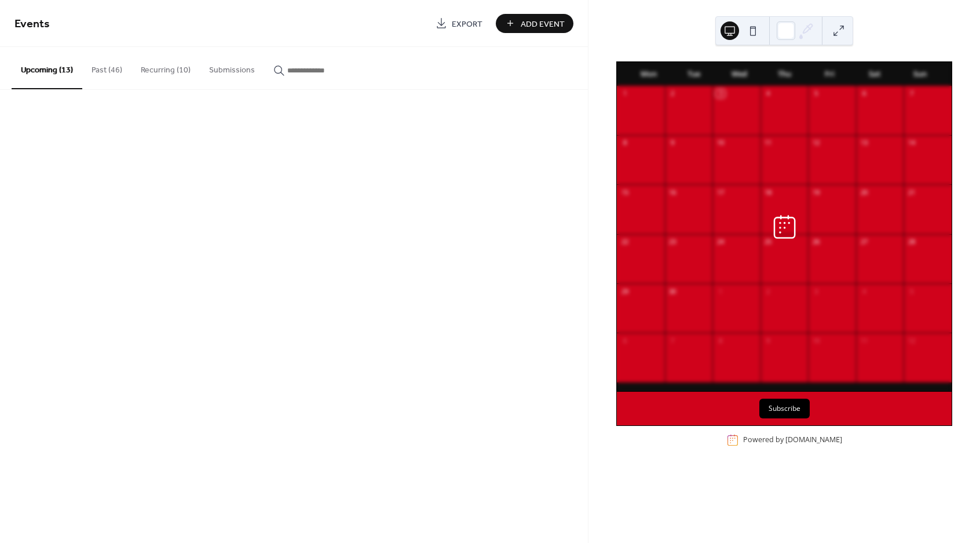 This screenshot has height=543, width=980. Describe the element at coordinates (864, 143) in the screenshot. I see `div: 13` at that location.